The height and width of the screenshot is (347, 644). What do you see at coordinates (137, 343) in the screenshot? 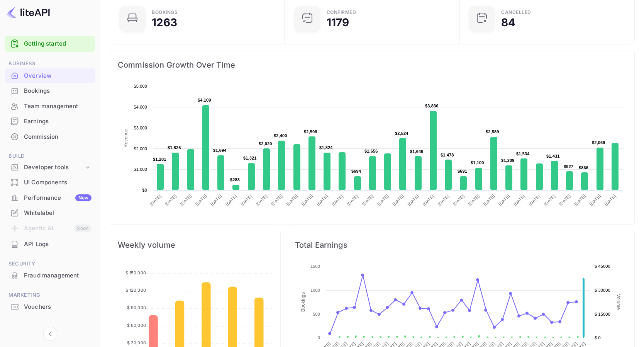
I see `tspan: $ 30,000` at bounding box center [137, 343].